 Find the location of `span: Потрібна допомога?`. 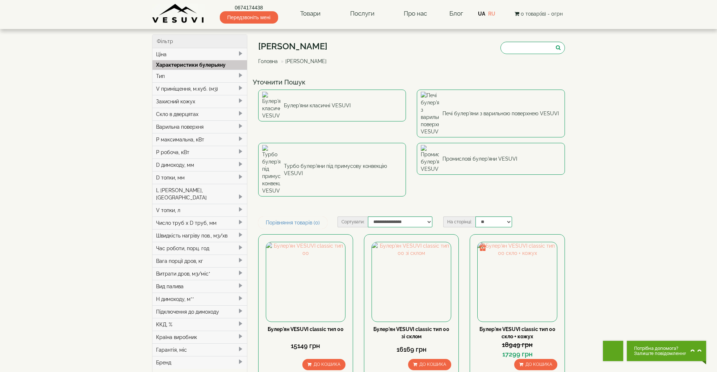

span: Потрібна допомога? is located at coordinates (660, 348).